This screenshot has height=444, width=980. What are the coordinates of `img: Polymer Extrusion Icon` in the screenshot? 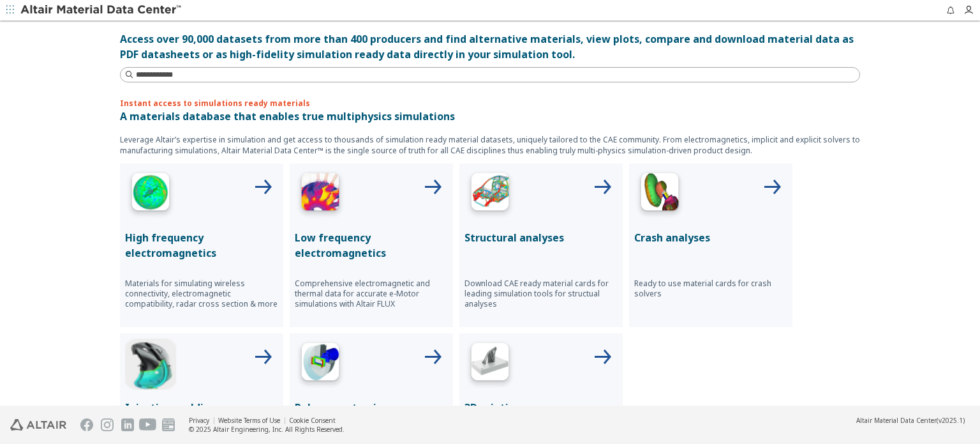 It's located at (320, 364).